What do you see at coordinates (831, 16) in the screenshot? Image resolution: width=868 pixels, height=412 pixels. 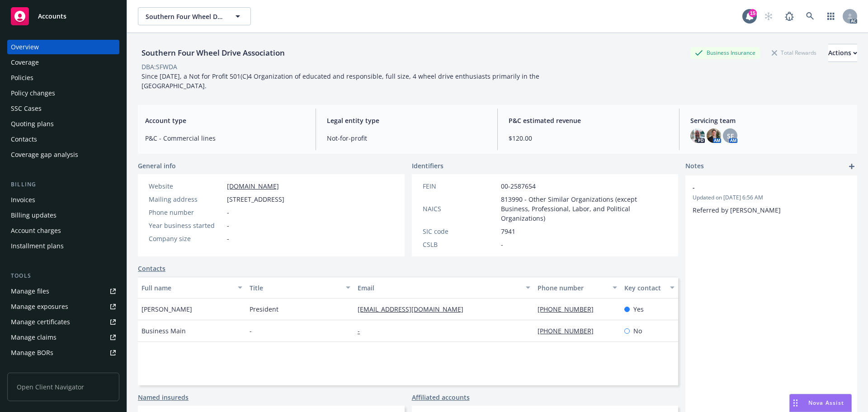 I see `a: Switch app` at bounding box center [831, 16].